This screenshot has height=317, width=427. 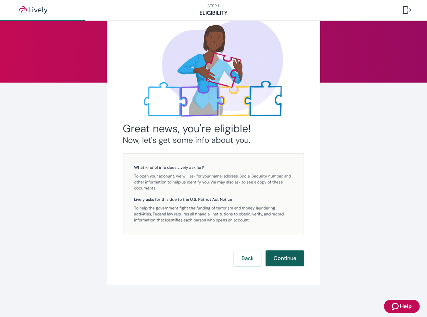 I want to click on button: Continue, so click(x=285, y=259).